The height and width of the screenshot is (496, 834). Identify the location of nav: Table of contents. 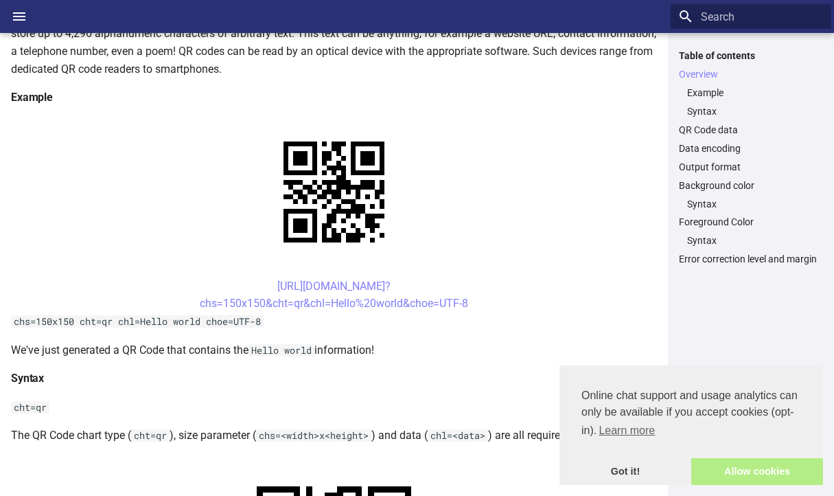
(751, 157).